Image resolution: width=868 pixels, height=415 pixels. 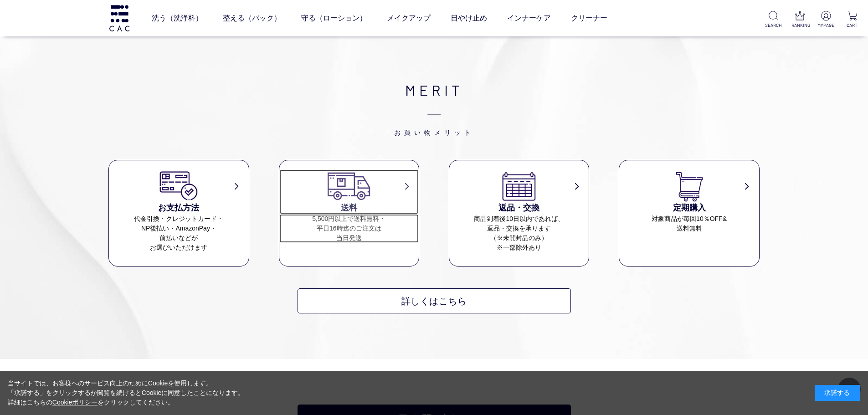 What do you see at coordinates (178, 211) in the screenshot?
I see `a: お支払方法 代金引換・クレジットカード・NP後払い・AmazonPay・前払いなどがお選びいただけます` at bounding box center [178, 211].